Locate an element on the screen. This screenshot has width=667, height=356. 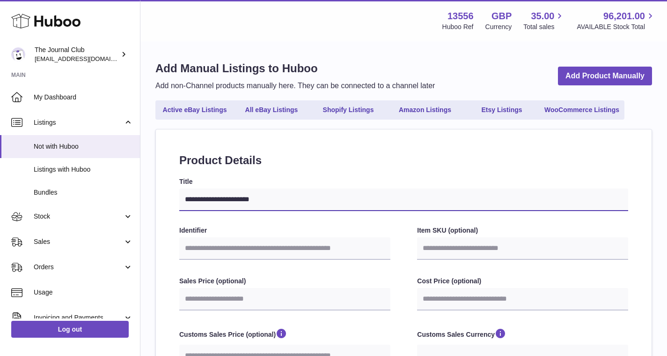
span: Usage is located at coordinates (83, 292).